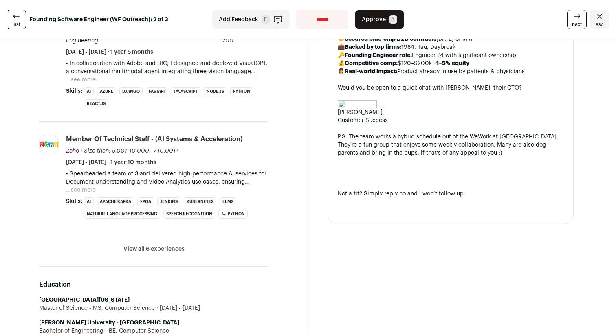 Image resolution: width=616 pixels, height=335 pixels. I want to click on button: Approve A, so click(379, 20).